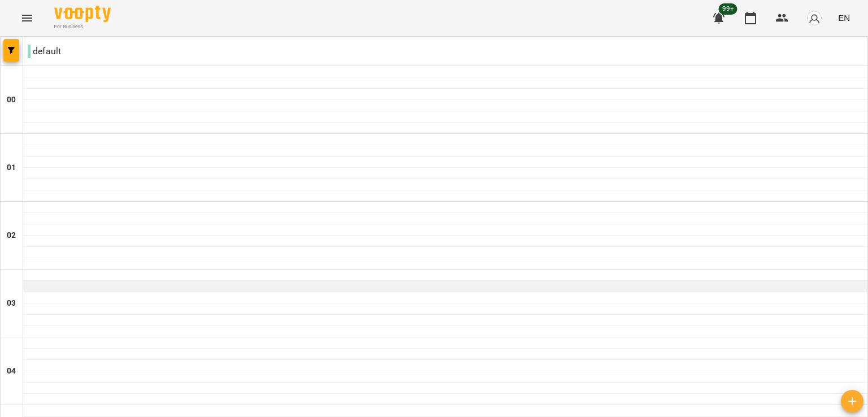  What do you see at coordinates (82, 13) in the screenshot?
I see `img: Voopty Logo` at bounding box center [82, 13].